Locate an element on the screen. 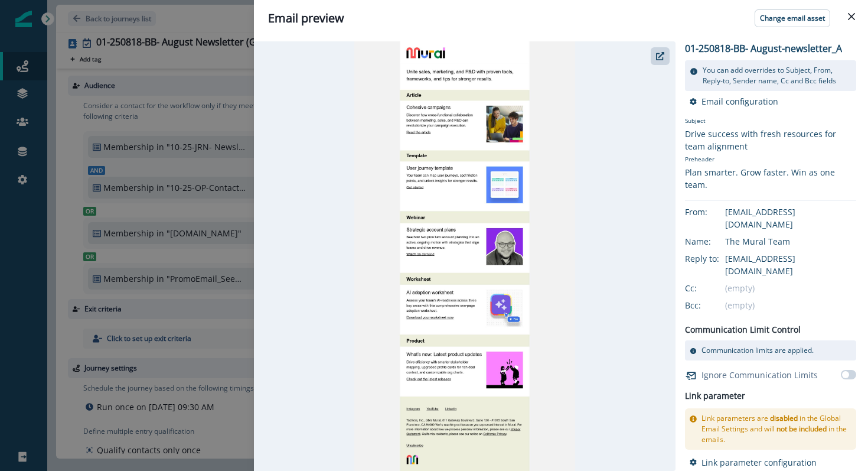  p: Ignore Communication Limits is located at coordinates (760, 375).